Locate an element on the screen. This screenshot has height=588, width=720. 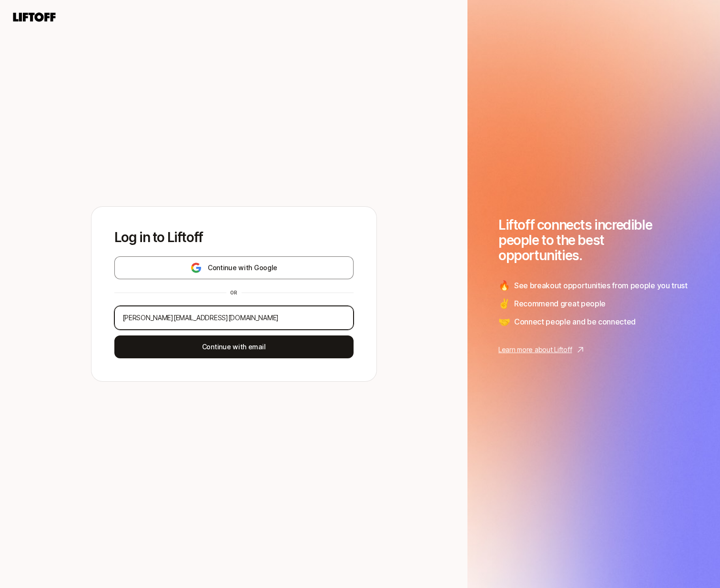
a: Learn more about Liftoff is located at coordinates (594, 350).